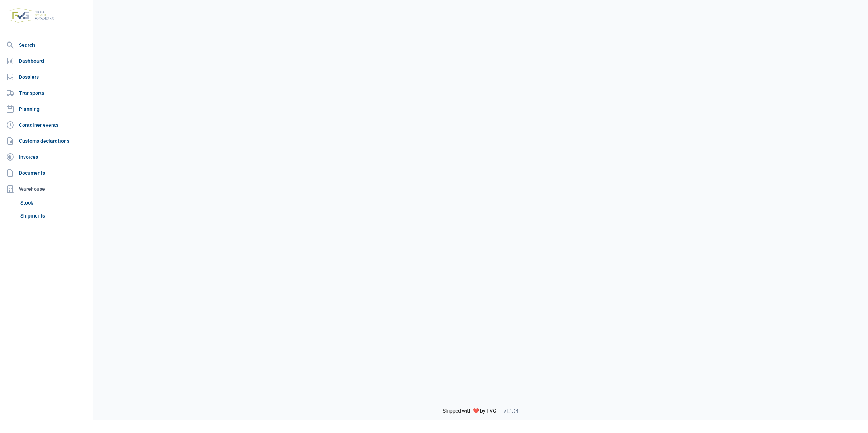  I want to click on a: Container events, so click(46, 125).